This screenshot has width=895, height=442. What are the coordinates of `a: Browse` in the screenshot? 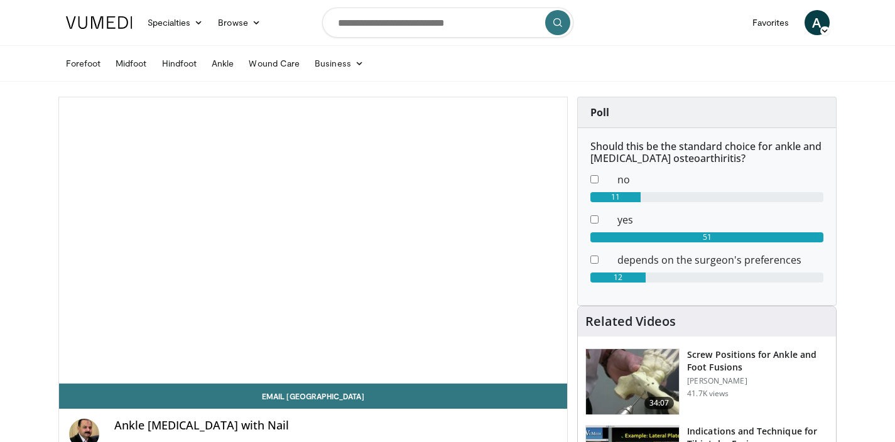 It's located at (239, 23).